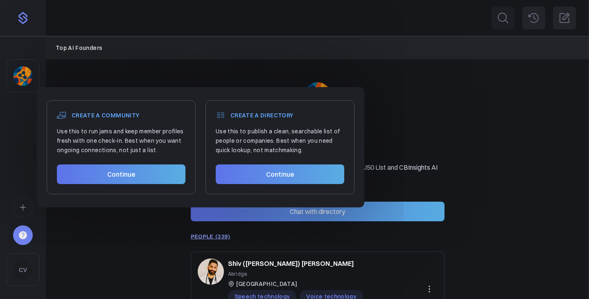 Image resolution: width=589 pixels, height=299 pixels. What do you see at coordinates (211, 272) in the screenshot?
I see `img: 1ab63f84466a4d822e35065e8d36b20ebc78653d.jpg` at bounding box center [211, 272].